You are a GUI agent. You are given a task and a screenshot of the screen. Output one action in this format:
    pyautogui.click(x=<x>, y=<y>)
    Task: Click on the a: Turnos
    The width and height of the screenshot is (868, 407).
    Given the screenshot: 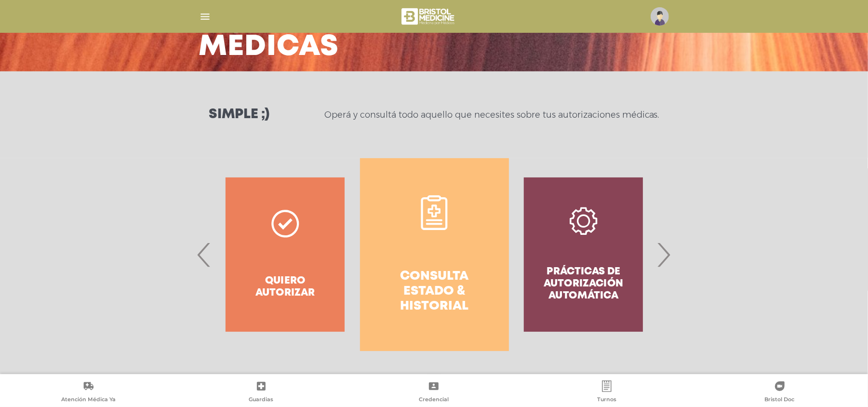 What is the action you would take?
    pyautogui.click(x=607, y=393)
    